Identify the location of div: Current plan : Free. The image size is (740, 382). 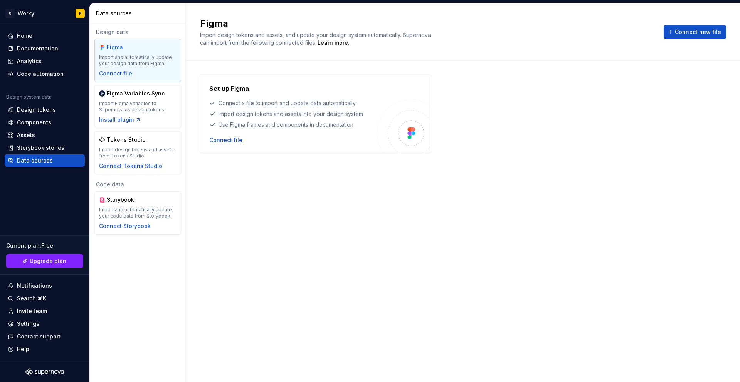
(45, 246).